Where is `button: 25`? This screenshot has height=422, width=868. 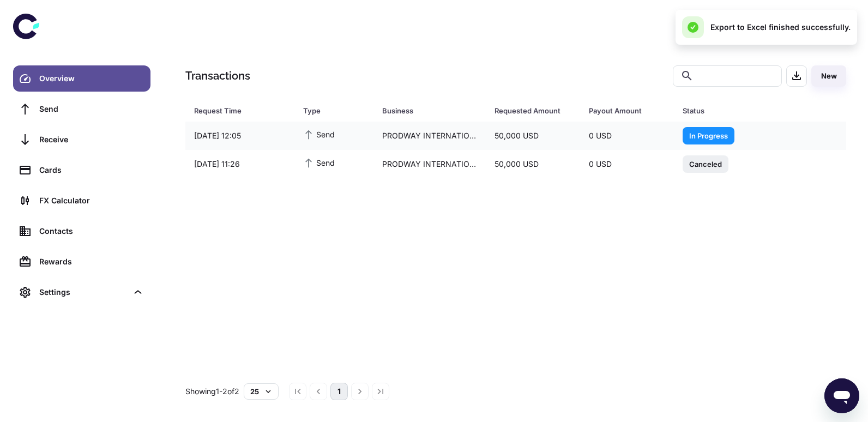 button: 25 is located at coordinates (261, 392).